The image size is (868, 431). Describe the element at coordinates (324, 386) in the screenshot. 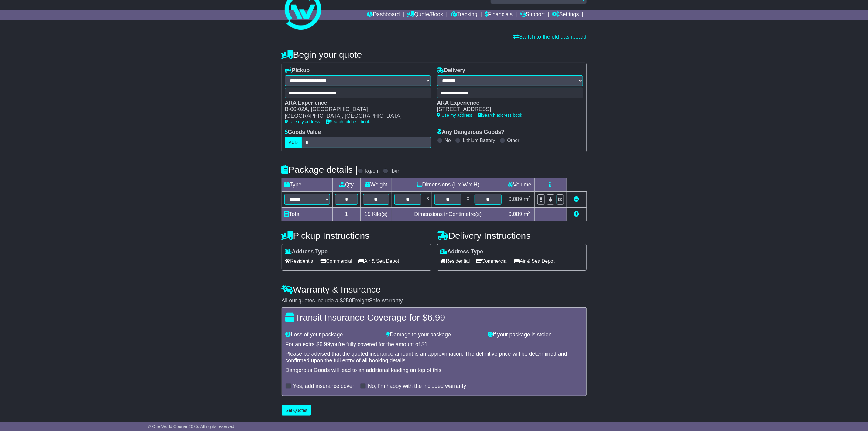

I see `label: Yes, add insurance cover` at that location.